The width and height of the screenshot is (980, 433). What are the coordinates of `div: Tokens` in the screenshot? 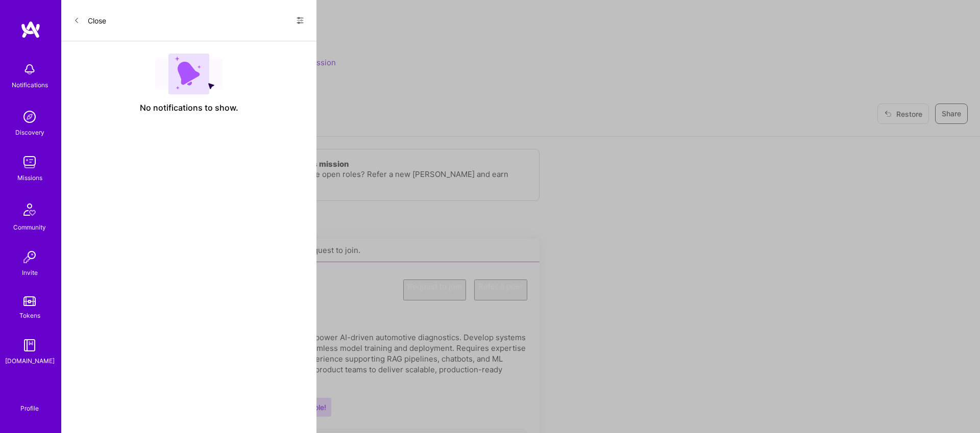 It's located at (30, 315).